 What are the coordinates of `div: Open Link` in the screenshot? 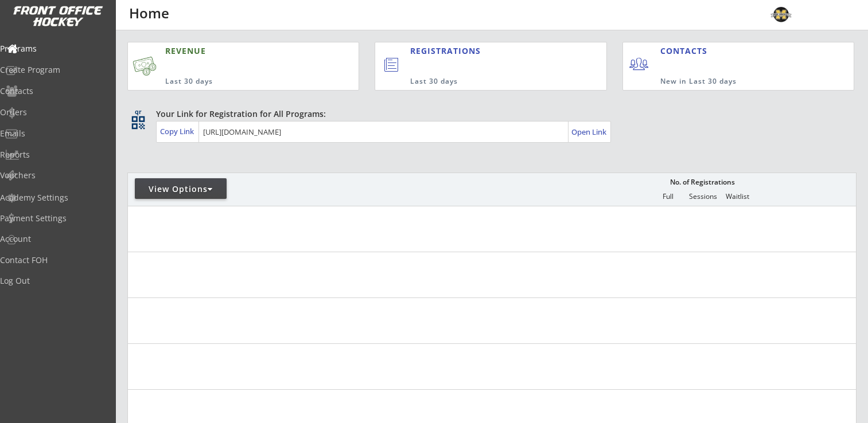 It's located at (589, 132).